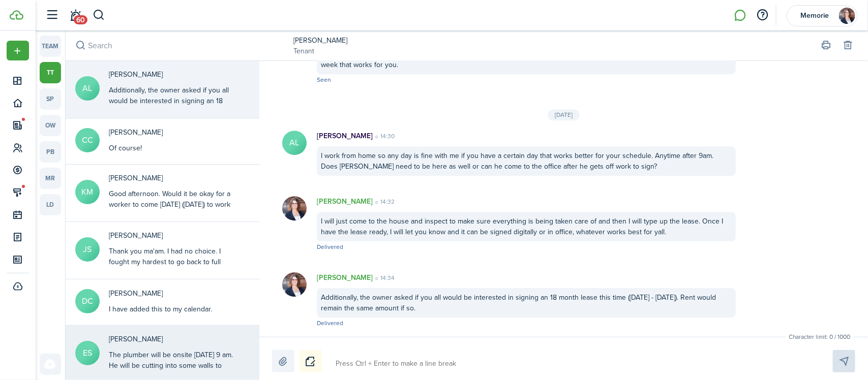 Image resolution: width=868 pixels, height=380 pixels. I want to click on div: Thank you ma'am. I had no choice. I fought my hardest to go back to full duty this last 24th. The..., so click(173, 294).